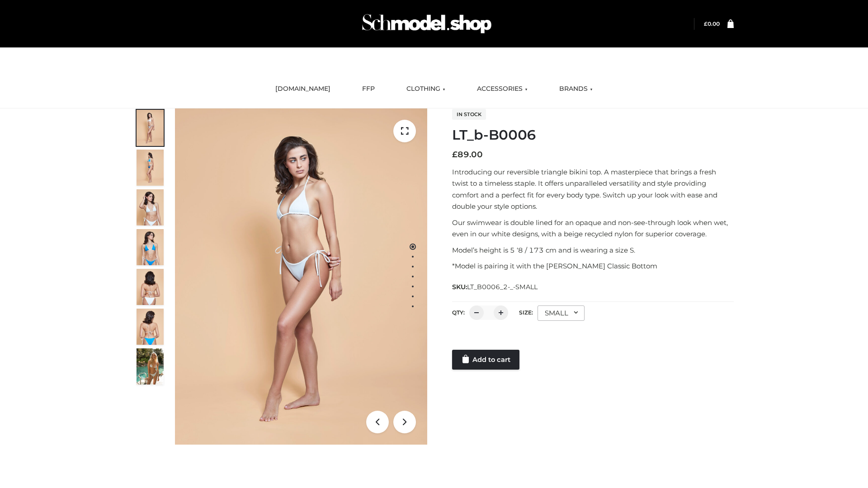 The height and width of the screenshot is (488, 868). What do you see at coordinates (426, 23) in the screenshot?
I see `a: Schmodel Admin 964` at bounding box center [426, 23].